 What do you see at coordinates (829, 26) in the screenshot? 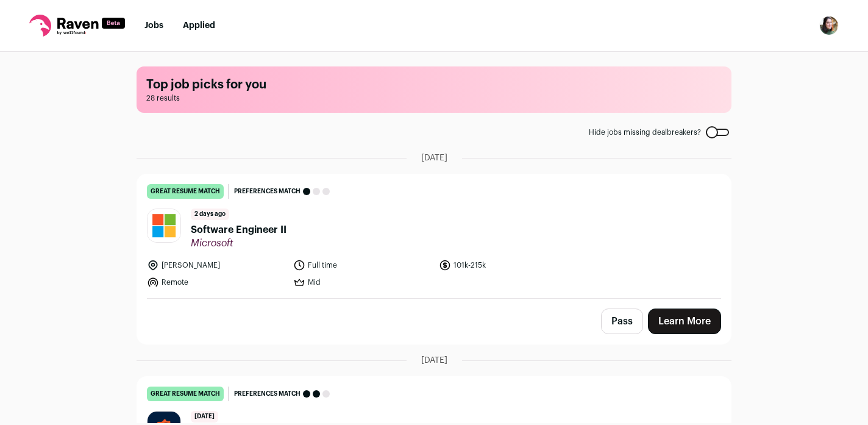
I see `button: Open dropdown` at bounding box center [829, 26].